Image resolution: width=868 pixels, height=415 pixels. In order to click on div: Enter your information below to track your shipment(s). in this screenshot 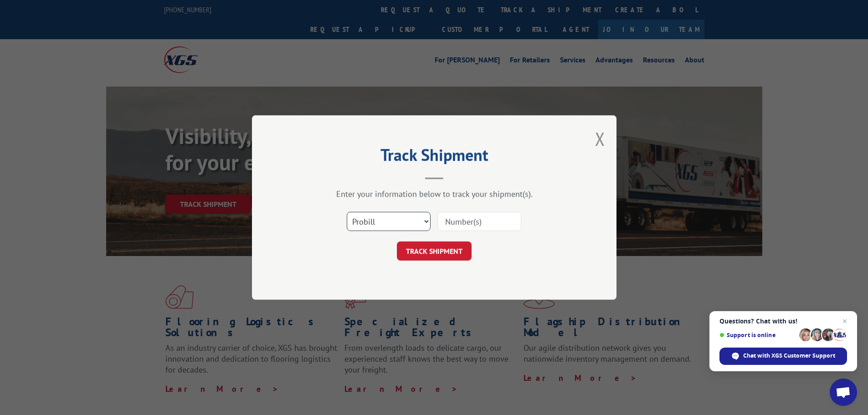, I will do `click(434, 194)`.